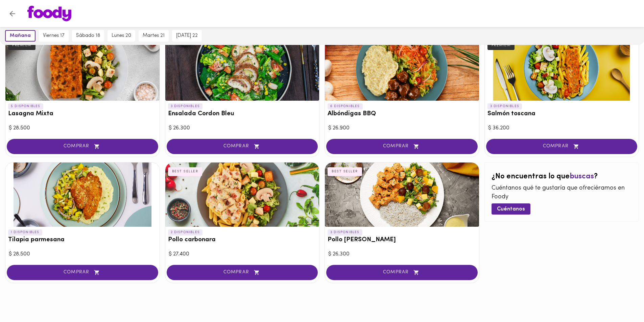 The width and height of the screenshot is (644, 322). I want to click on div: Albóndigas BBQ, so click(402, 68).